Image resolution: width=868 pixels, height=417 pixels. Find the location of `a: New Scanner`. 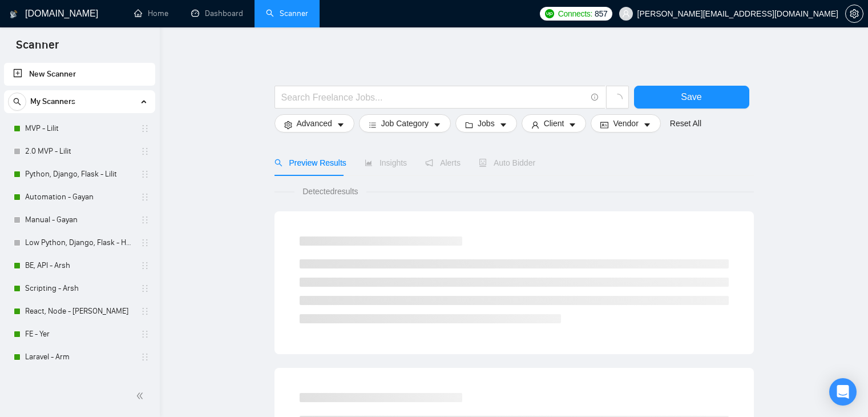

a: New Scanner is located at coordinates (79, 74).